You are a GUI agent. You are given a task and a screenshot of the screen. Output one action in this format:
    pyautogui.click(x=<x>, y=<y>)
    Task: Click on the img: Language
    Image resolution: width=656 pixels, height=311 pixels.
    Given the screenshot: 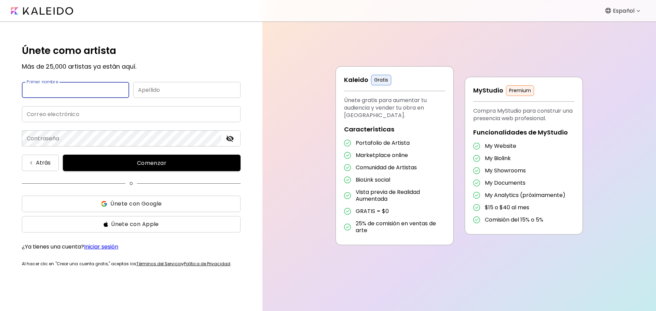 What is the action you would take?
    pyautogui.click(x=608, y=11)
    